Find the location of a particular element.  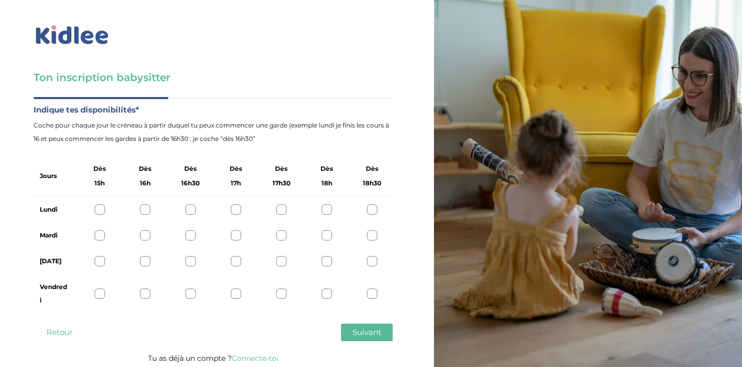

span: 17h30 is located at coordinates (281, 183).